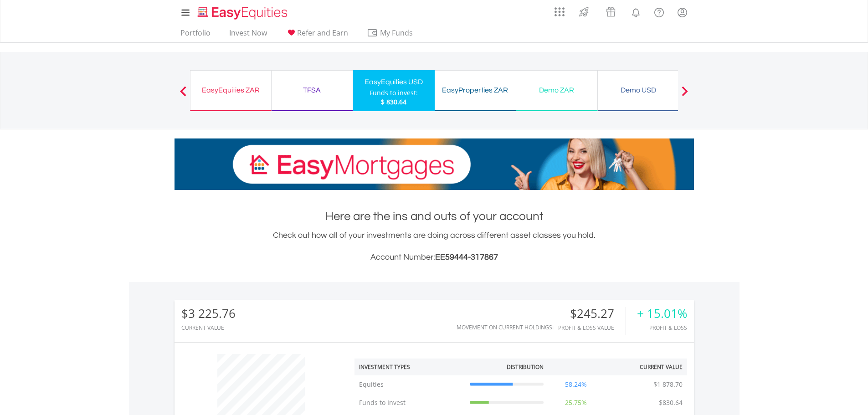 The height and width of the screenshot is (415, 868). Describe the element at coordinates (208, 314) in the screenshot. I see `div: $3 225.76` at that location.